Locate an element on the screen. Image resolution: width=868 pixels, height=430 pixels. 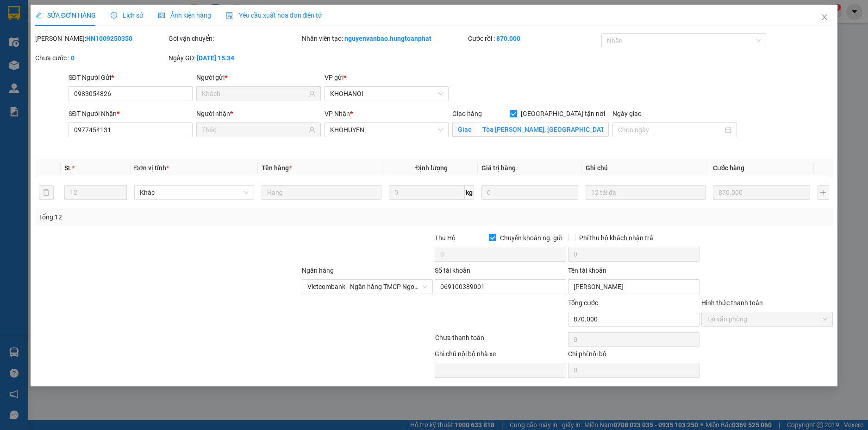
span: KHOHUYEN is located at coordinates (387, 130).